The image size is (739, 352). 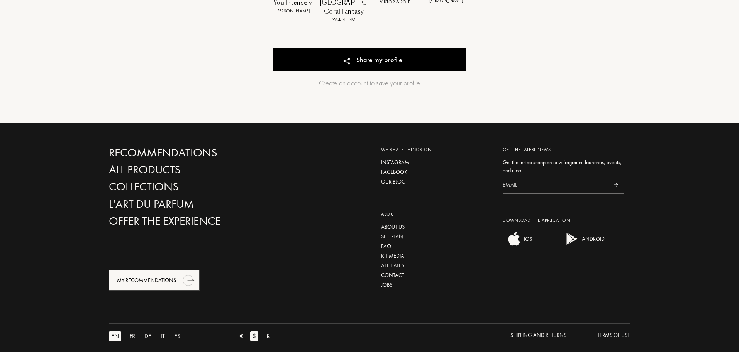 What do you see at coordinates (555, 184) in the screenshot?
I see `input: Email` at bounding box center [555, 184].